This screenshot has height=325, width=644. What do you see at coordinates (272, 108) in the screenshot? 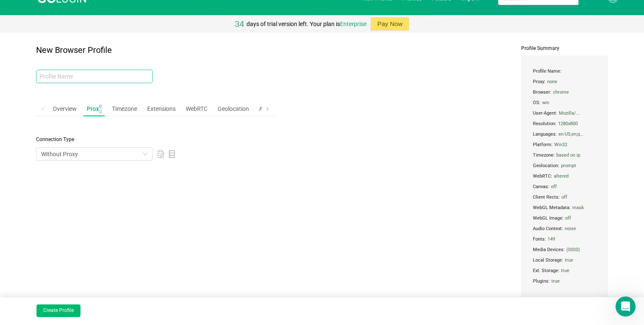
I see `div: Advanced` at bounding box center [272, 108].